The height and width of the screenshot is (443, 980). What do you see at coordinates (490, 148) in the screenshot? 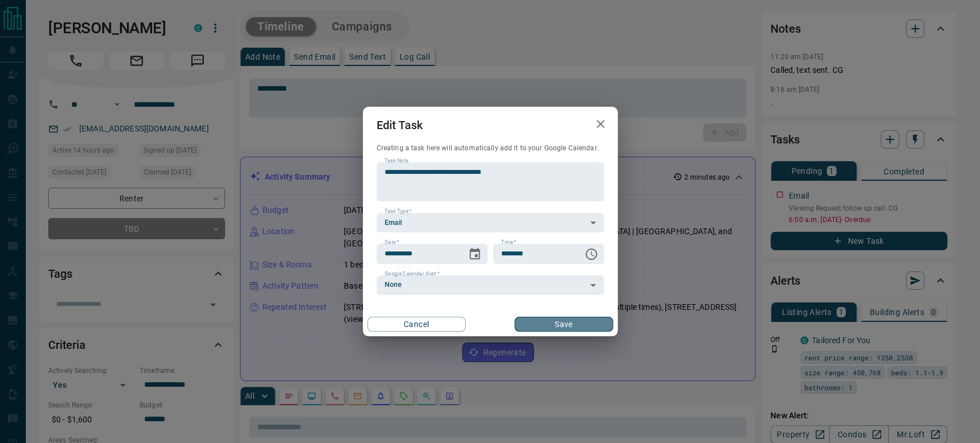
I see `p: Creating a task here will automatically add it to your Google Calendar.` at bounding box center [490, 148].